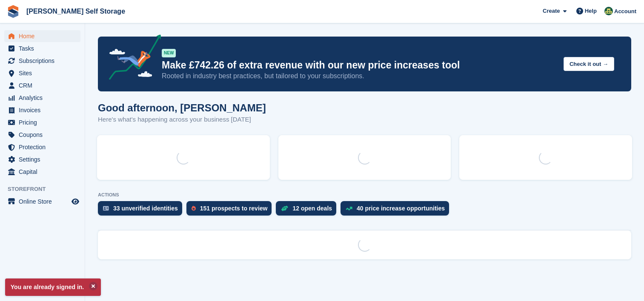 The width and height of the screenshot is (644, 301). Describe the element at coordinates (75, 201) in the screenshot. I see `a: Preview store` at that location.